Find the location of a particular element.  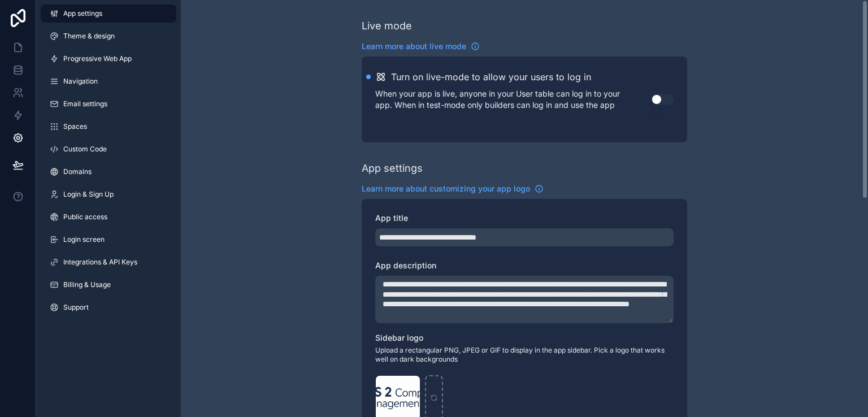

h2: Turn on live-mode to allow your users to log in is located at coordinates (491, 77).